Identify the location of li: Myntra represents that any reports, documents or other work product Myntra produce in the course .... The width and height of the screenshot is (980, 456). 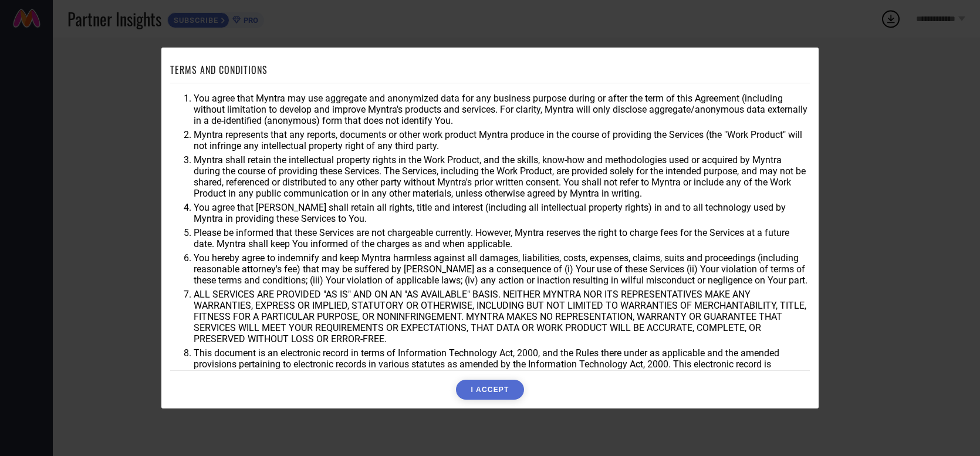
(502, 141).